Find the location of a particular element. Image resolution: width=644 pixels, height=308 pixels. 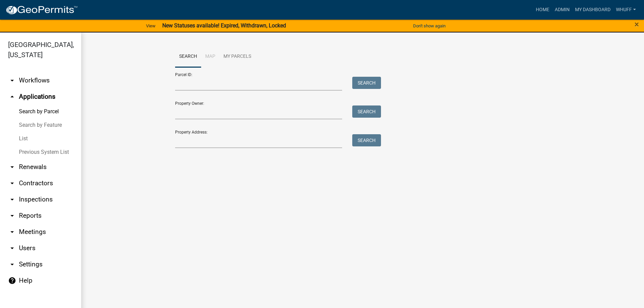

a: View is located at coordinates (151, 26).